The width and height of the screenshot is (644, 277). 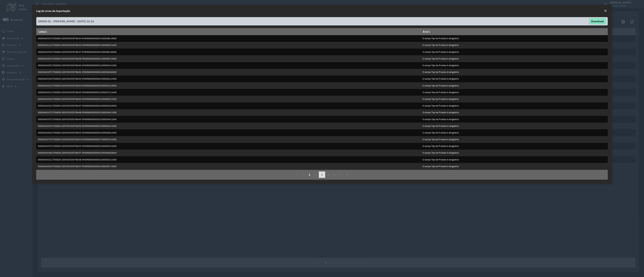 What do you see at coordinates (347, 175) in the screenshot?
I see `button: Last Page` at bounding box center [347, 175].